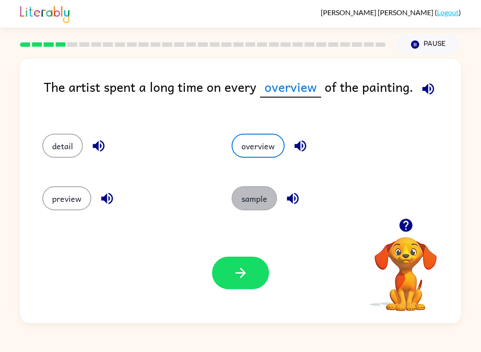 The height and width of the screenshot is (352, 481). What do you see at coordinates (252, 96) in the screenshot?
I see `div: The artist spent a long time on every of the painting.` at bounding box center [252, 96].